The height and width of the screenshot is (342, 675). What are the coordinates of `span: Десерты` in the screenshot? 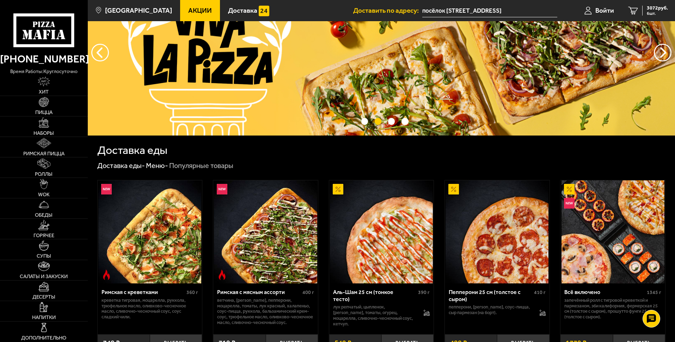 It's located at (44, 297).